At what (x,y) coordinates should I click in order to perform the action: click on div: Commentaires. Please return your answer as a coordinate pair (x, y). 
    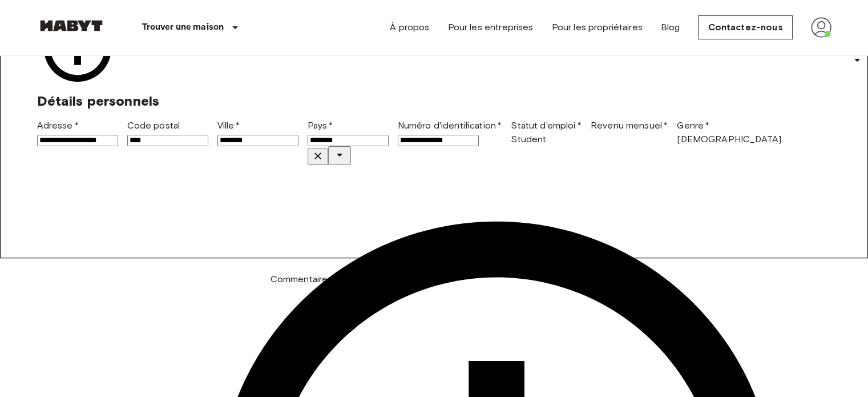
    Looking at the image, I should click on (301, 279).